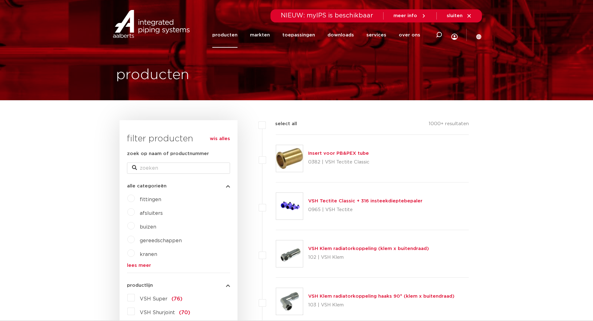  Describe the element at coordinates (289, 206) in the screenshot. I see `img: Thumbnail for VSH Tectite Classic + 316 insteekdieptebepaler` at that location.